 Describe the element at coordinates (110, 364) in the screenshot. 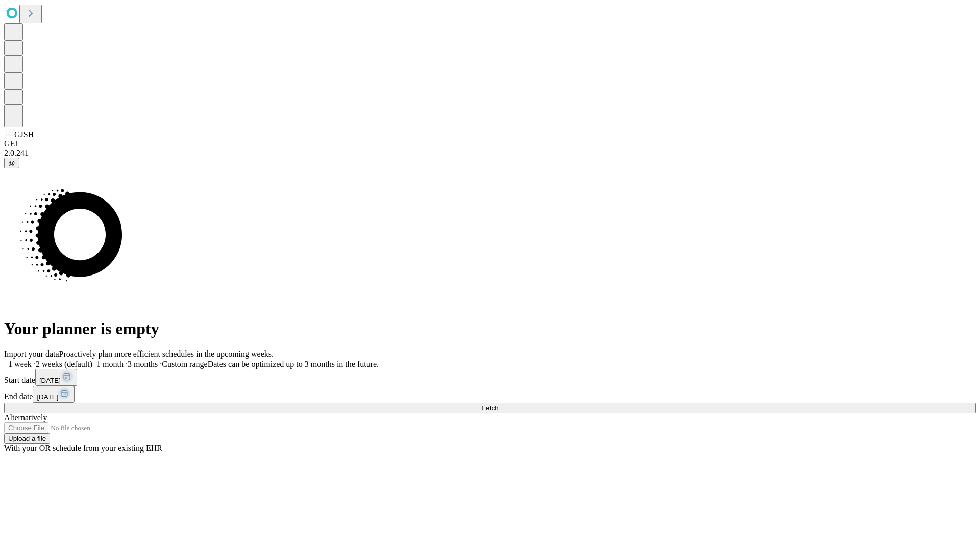

I see `span: 1 month` at that location.